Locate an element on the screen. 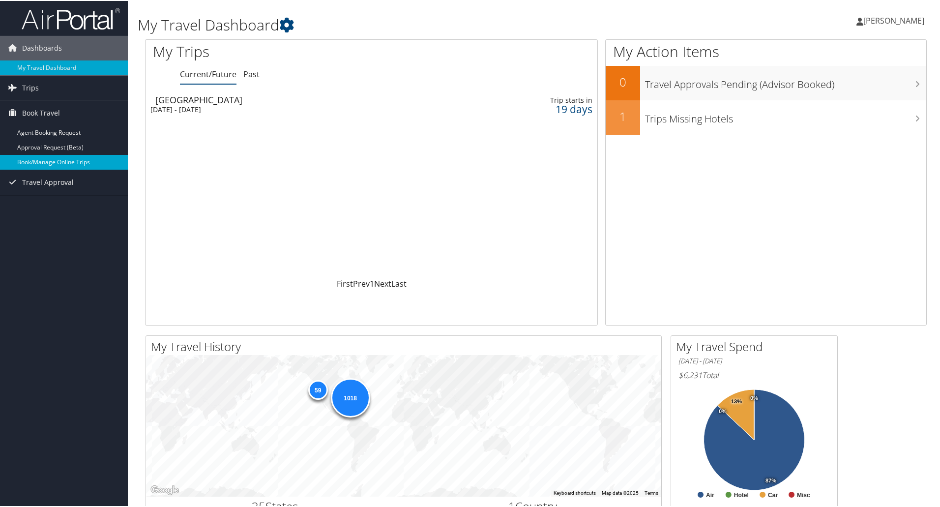 The height and width of the screenshot is (507, 940). text: Misc is located at coordinates (803, 494).